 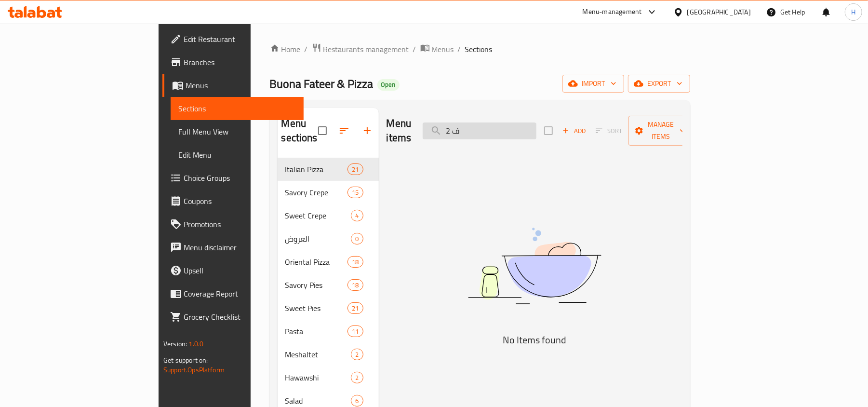 What do you see at coordinates (232, 39) in the screenshot?
I see `a: Edit Restaurant` at bounding box center [232, 39].